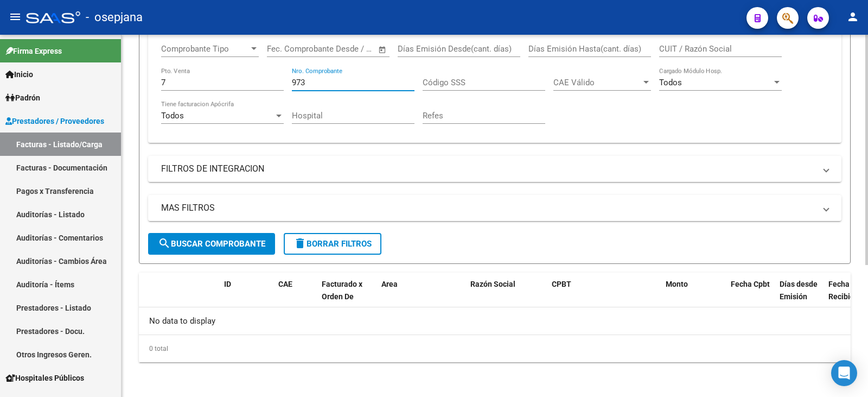 The width and height of the screenshot is (868, 397). What do you see at coordinates (495, 349) in the screenshot?
I see `div: 0 total` at bounding box center [495, 349].